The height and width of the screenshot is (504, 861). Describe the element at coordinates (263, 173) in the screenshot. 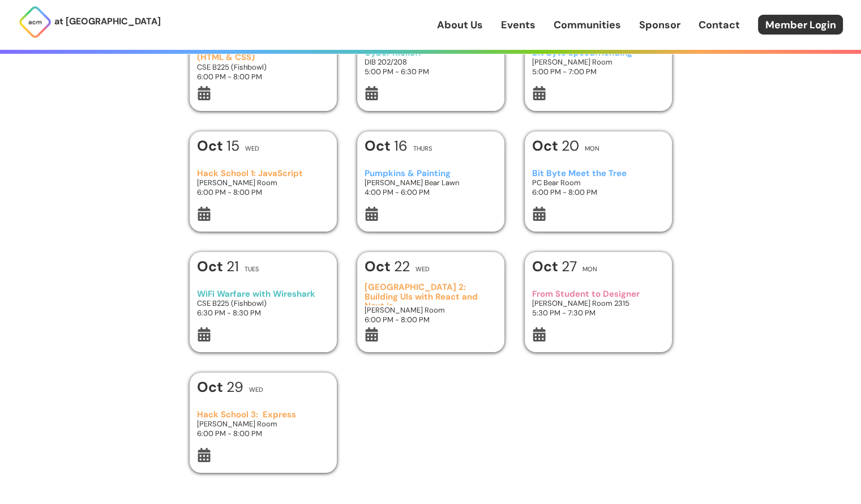

I see `h3: Hack School 1: JavaScript` at that location.